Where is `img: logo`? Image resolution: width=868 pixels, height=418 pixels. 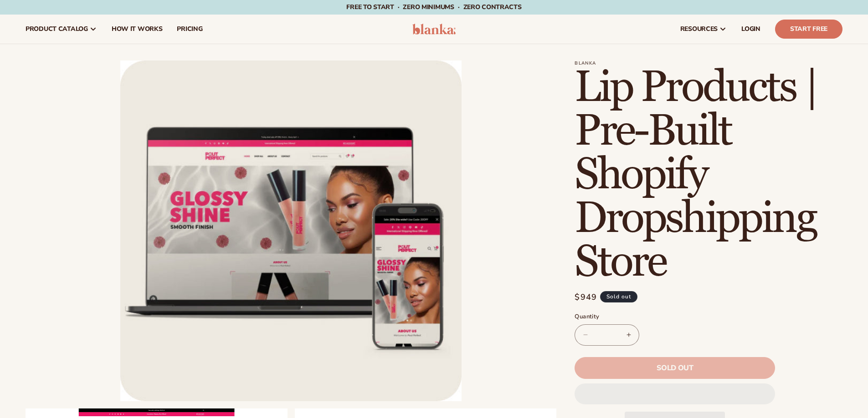 img: logo is located at coordinates (434, 29).